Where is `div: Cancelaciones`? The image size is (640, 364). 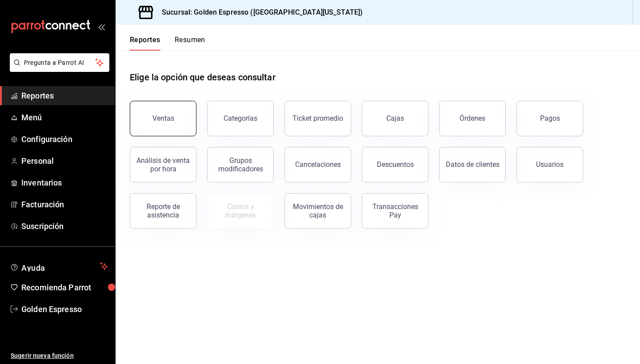 div: Cancelaciones is located at coordinates (318, 164).